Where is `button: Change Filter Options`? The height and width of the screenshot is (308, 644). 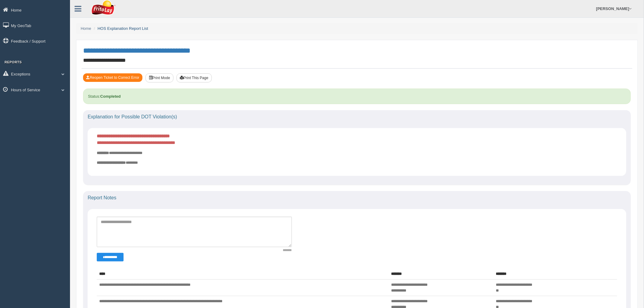
button: Change Filter Options is located at coordinates (110, 257).